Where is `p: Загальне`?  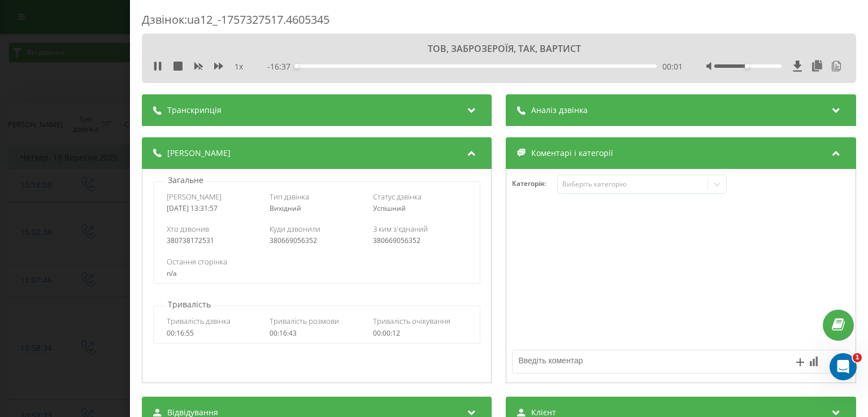 p: Загальне is located at coordinates (185, 180).